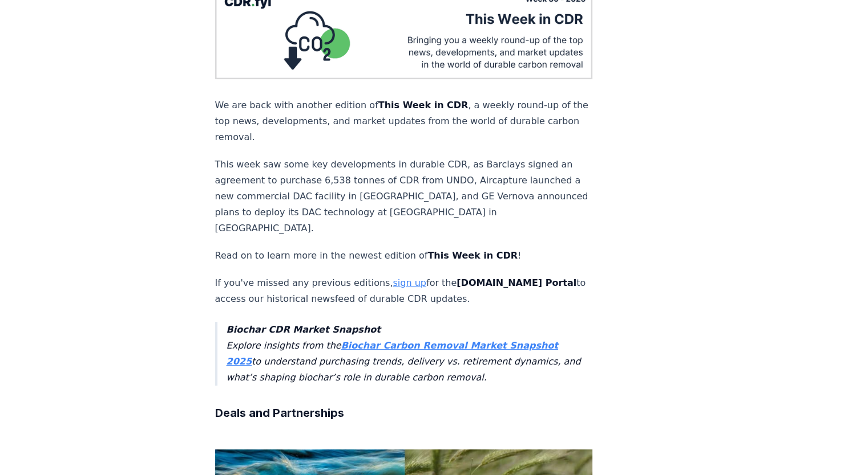  I want to click on a: sign up, so click(409, 283).